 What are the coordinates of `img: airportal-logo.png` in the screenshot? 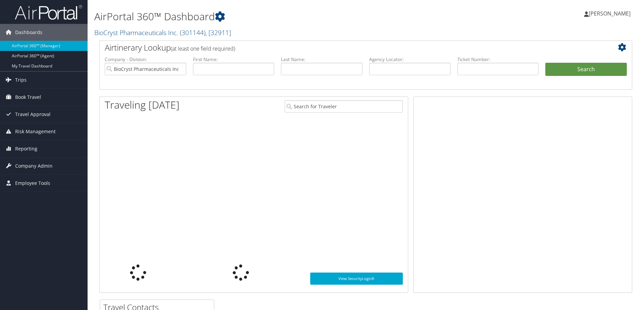 It's located at (48, 12).